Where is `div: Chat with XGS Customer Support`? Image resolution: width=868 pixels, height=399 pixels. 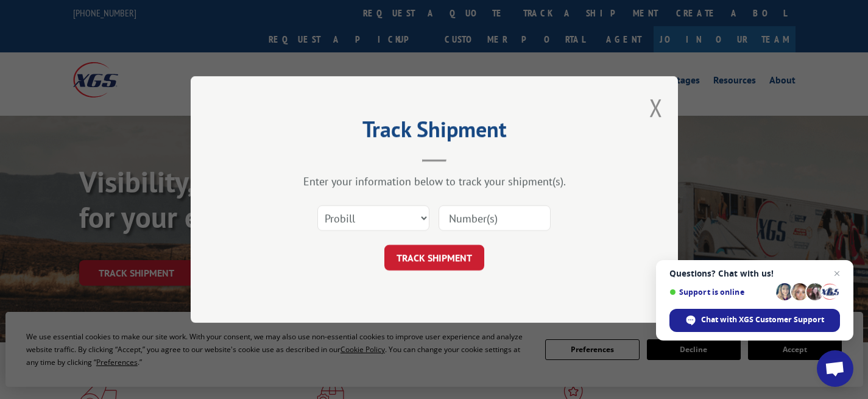 div: Chat with XGS Customer Support is located at coordinates (754, 320).